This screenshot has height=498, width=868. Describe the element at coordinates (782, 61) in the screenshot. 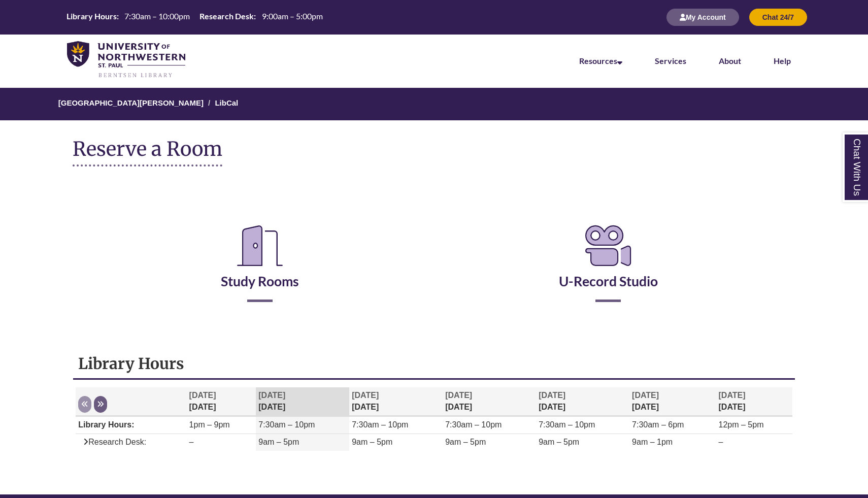

I see `a: Help` at that location.